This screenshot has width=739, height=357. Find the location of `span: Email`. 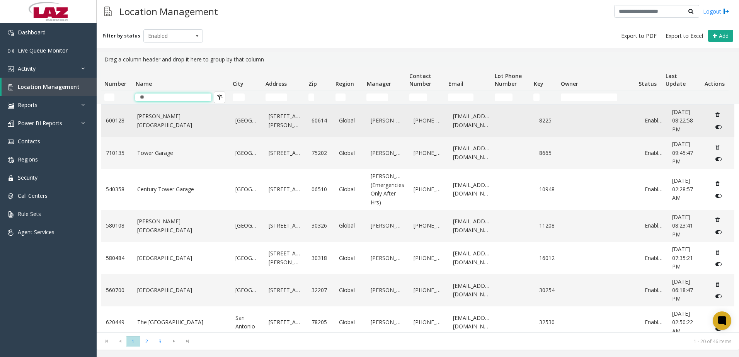

span: Email is located at coordinates (456, 84).